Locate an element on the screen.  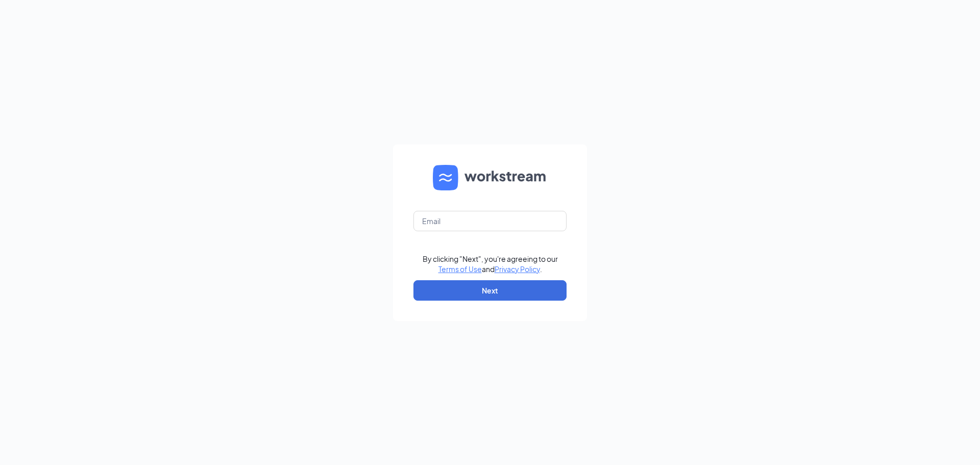
a: Terms of Use is located at coordinates (460, 269).